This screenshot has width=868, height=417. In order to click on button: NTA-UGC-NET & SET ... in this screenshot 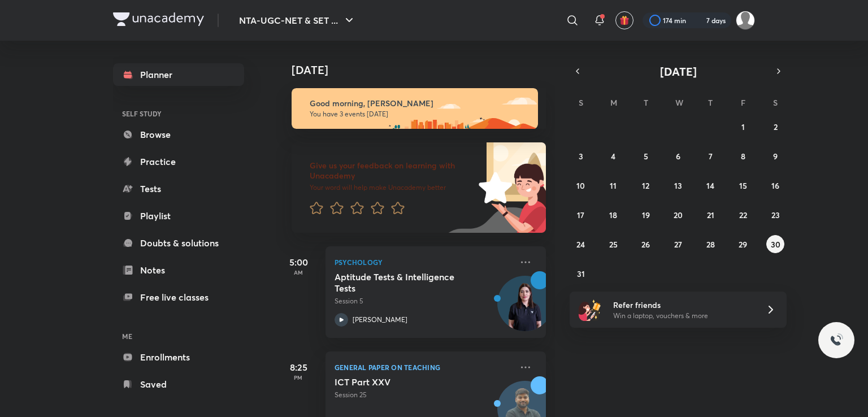, I will do `click(297, 20)`.